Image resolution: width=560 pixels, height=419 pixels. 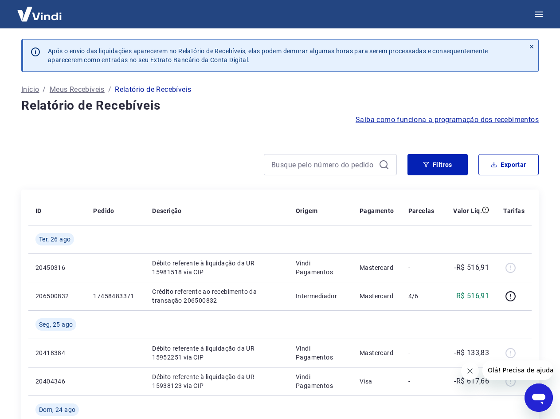 I want to click on p: Origem, so click(x=306, y=211).